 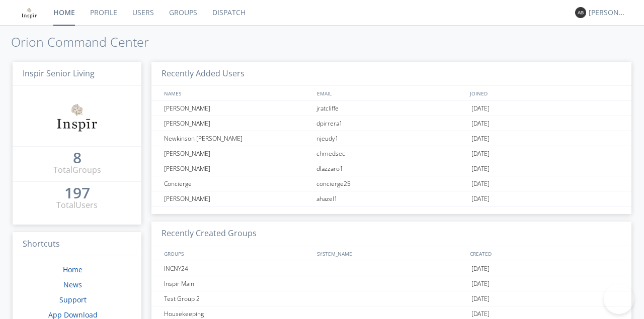 I want to click on div: Inspir Main, so click(x=237, y=283).